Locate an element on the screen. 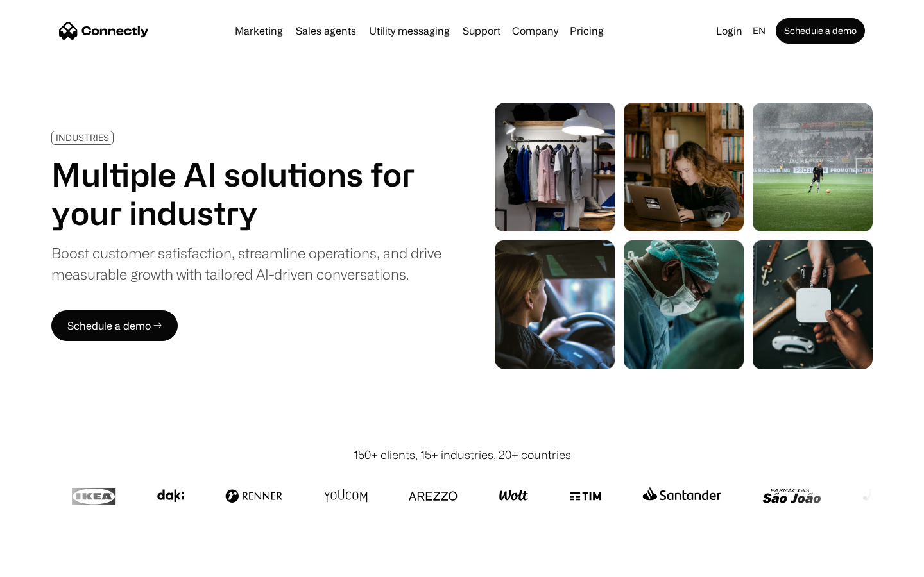 This screenshot has height=577, width=924. ul: Language list is located at coordinates (51, 564).